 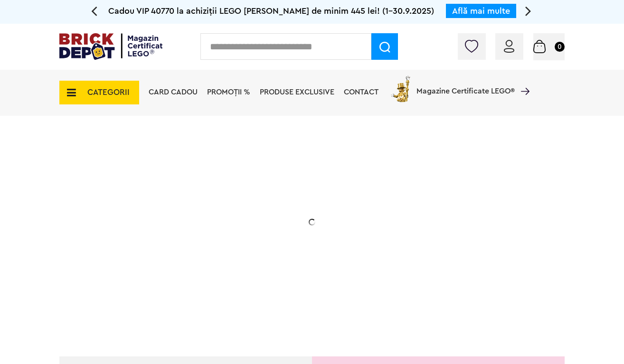 What do you see at coordinates (173, 92) in the screenshot?
I see `span: Card Cadou` at bounding box center [173, 92].